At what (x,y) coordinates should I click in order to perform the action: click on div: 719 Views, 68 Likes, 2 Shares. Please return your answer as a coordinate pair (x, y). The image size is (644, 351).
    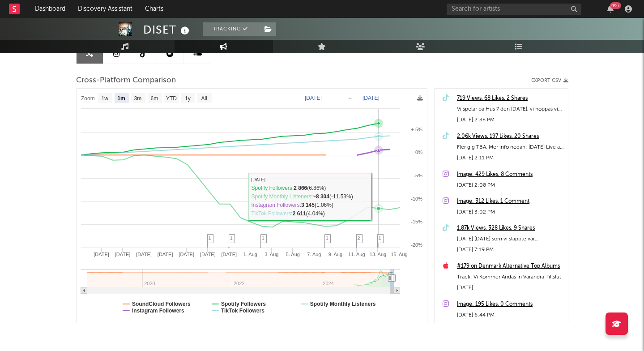
    Looking at the image, I should click on (510, 98).